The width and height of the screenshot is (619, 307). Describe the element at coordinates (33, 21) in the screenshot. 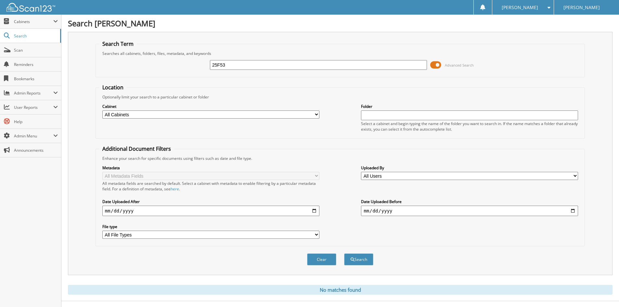

I see `span: Cabinets` at that location.